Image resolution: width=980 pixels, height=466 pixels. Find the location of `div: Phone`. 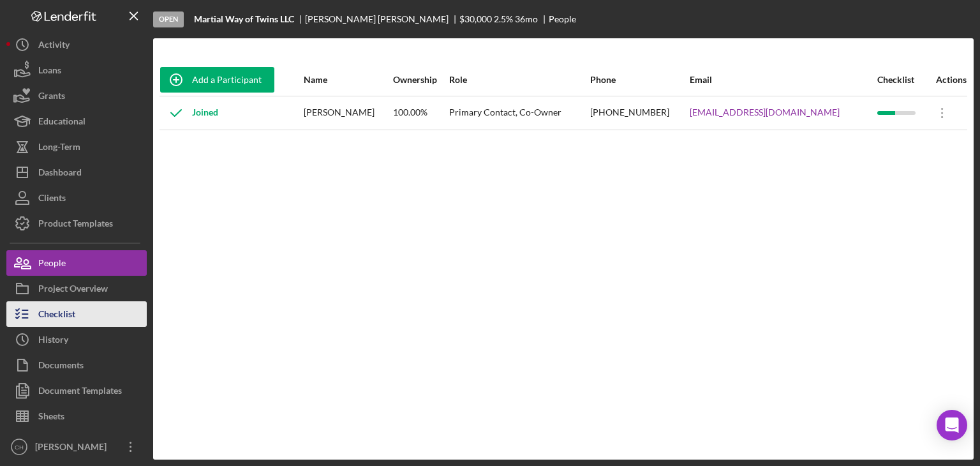

div: Phone is located at coordinates (639, 80).